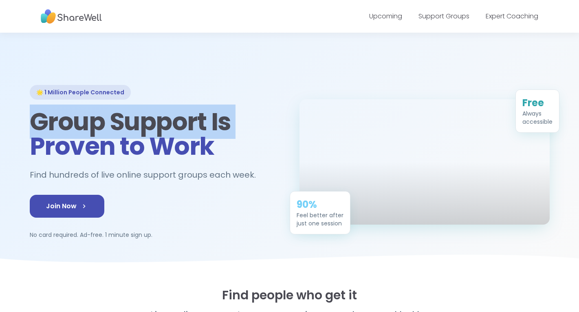 The image size is (579, 312). What do you see at coordinates (444, 16) in the screenshot?
I see `a: Support Groups` at bounding box center [444, 16].